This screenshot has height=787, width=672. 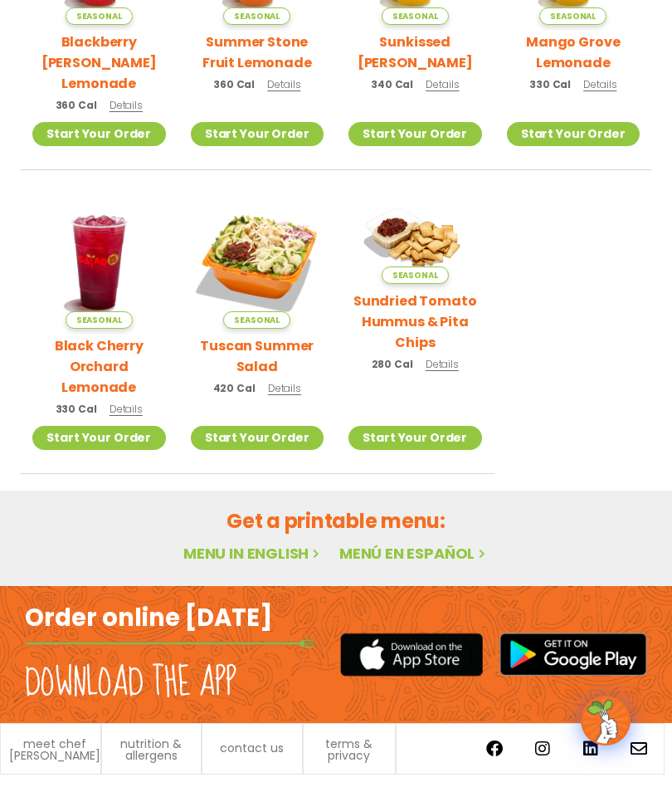 What do you see at coordinates (411, 654) in the screenshot?
I see `img: appstore` at bounding box center [411, 654].